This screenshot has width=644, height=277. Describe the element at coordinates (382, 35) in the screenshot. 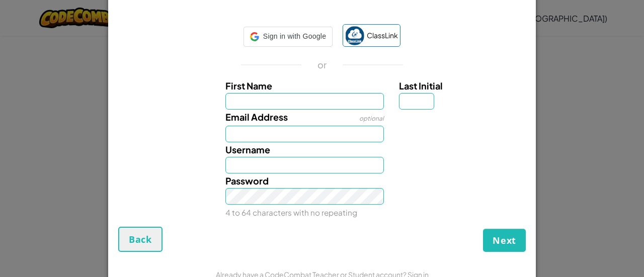

I see `span: ClassLink` at that location.